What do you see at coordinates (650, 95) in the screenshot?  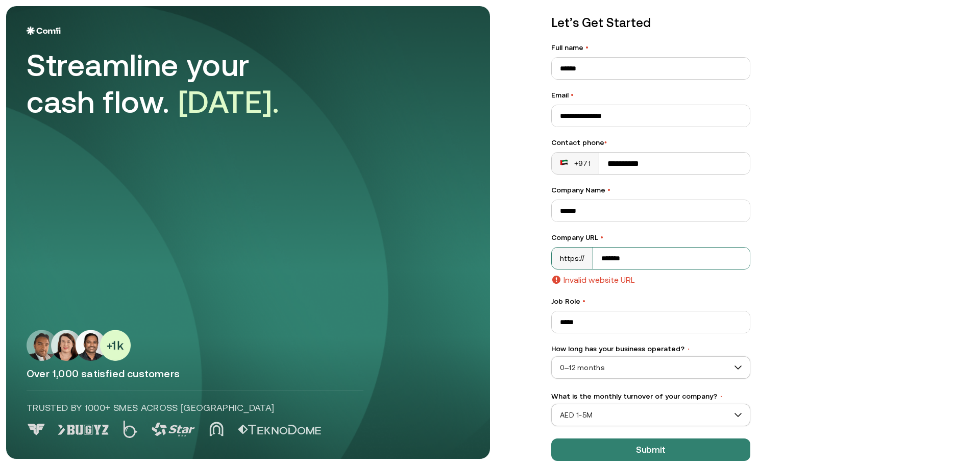 I see `label: Email` at bounding box center [650, 95].